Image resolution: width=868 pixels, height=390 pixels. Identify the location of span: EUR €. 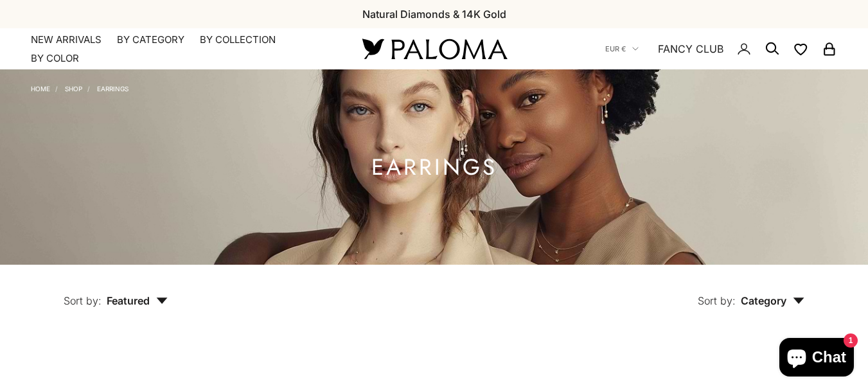
(616, 49).